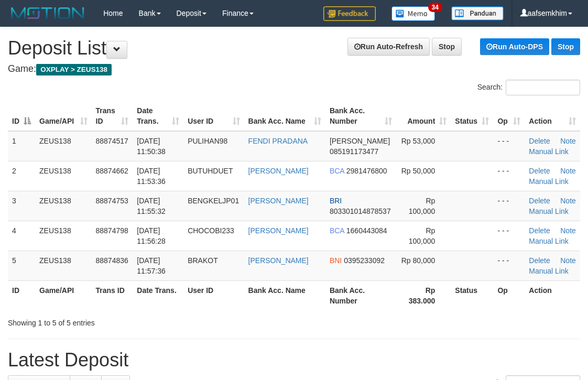  What do you see at coordinates (367, 171) in the screenshot?
I see `span: Copy 2981476800 to clipboard` at bounding box center [367, 171].